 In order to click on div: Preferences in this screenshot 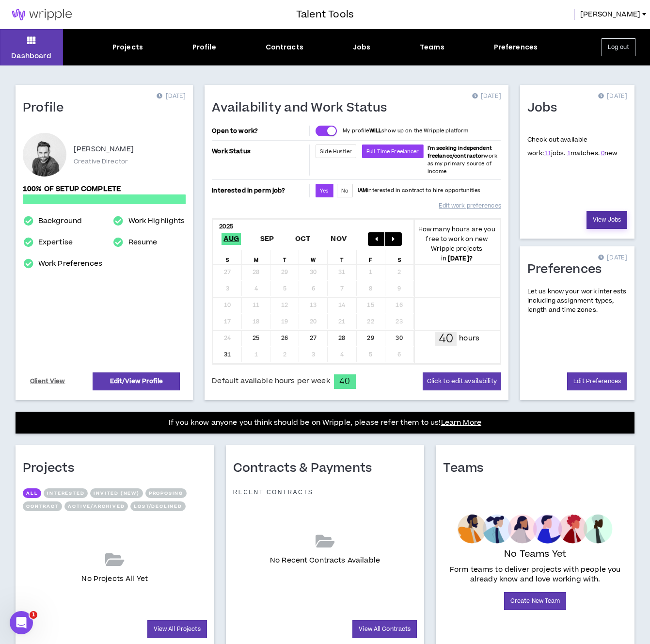, I will do `click(516, 47)`.